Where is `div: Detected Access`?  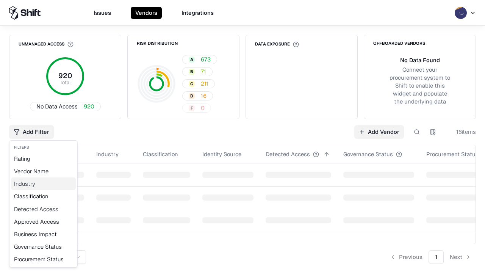 div: Detected Access is located at coordinates (43, 209).